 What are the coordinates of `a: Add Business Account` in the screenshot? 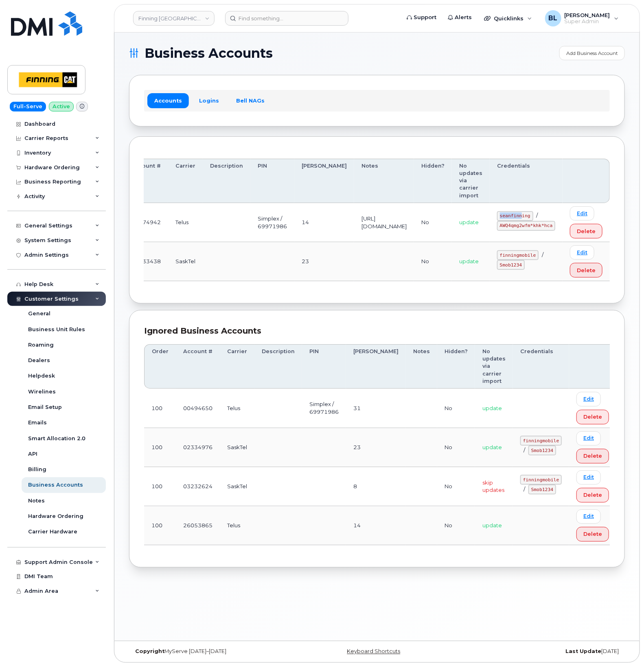 It's located at (592, 53).